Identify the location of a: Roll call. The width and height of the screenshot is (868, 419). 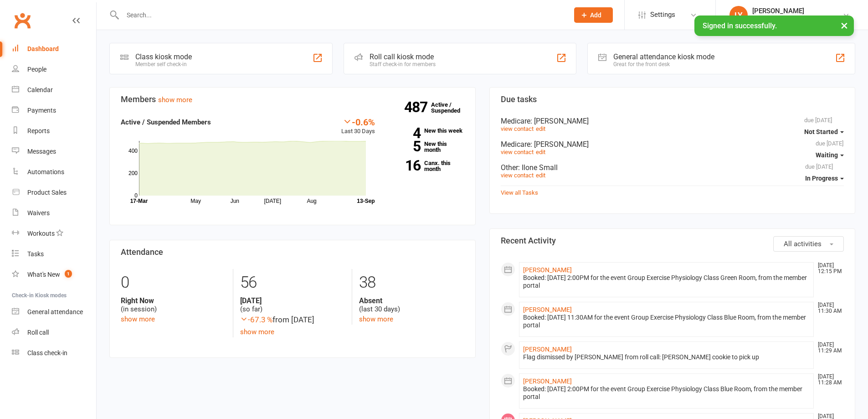
(54, 332).